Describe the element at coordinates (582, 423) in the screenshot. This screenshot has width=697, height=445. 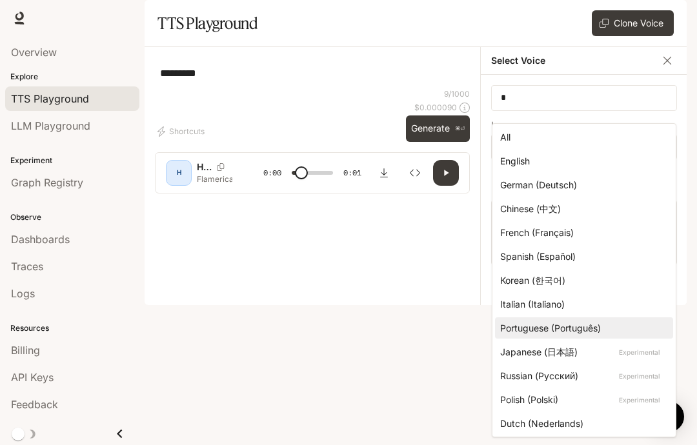
I see `div: Dutch (Nederlands)` at that location.